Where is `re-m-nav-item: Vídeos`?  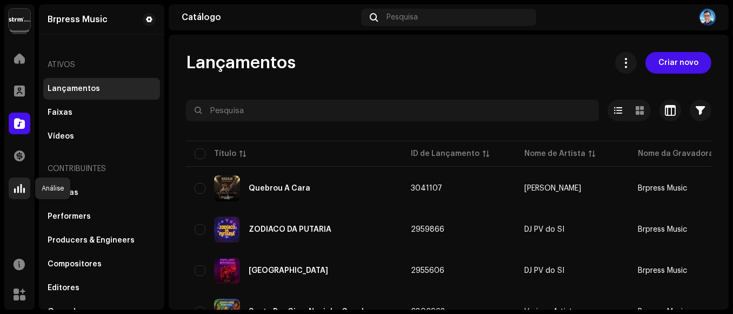 re-m-nav-item: Vídeos is located at coordinates (102, 136).